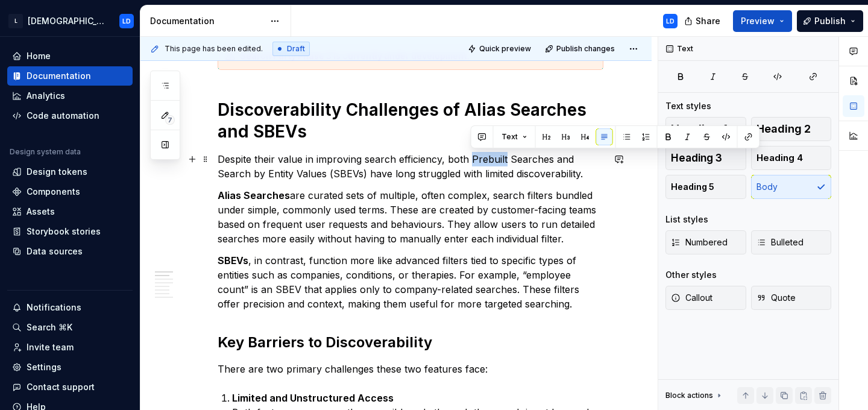 The width and height of the screenshot is (868, 410). Describe the element at coordinates (699, 242) in the screenshot. I see `span: Numbered` at that location.